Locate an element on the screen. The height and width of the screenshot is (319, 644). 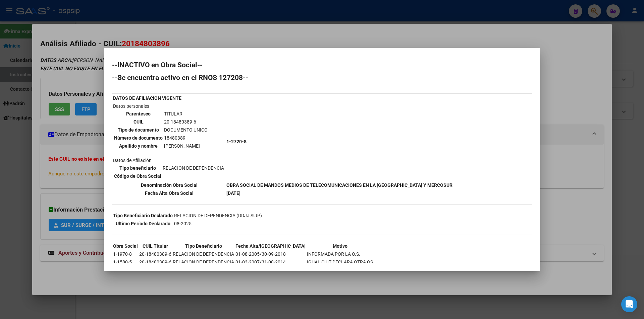
td: 08-2025 is located at coordinates (218, 224).